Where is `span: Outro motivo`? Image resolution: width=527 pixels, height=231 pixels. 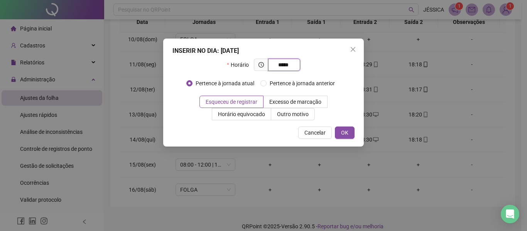 span: Outro motivo is located at coordinates (293, 114).